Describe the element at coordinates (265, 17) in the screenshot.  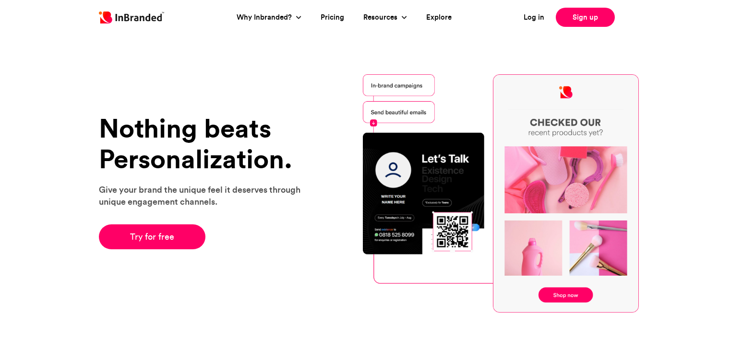
I see `a: Why Inbranded?` at that location.